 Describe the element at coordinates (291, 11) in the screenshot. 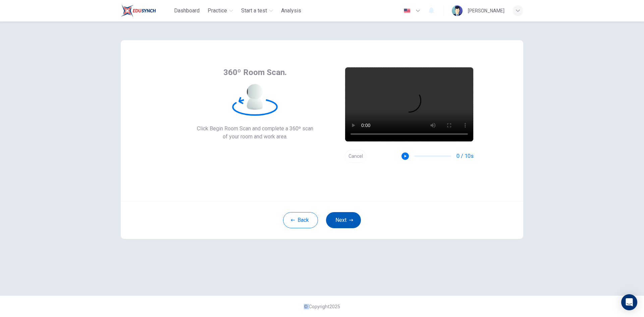

I see `span: Analysis` at that location.